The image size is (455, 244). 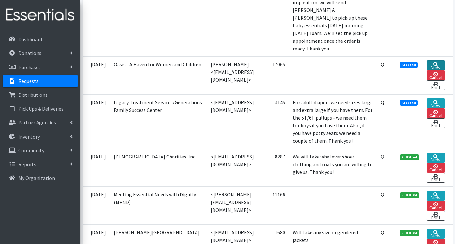 What do you see at coordinates (40, 53) in the screenshot?
I see `a: Donations` at bounding box center [40, 53].